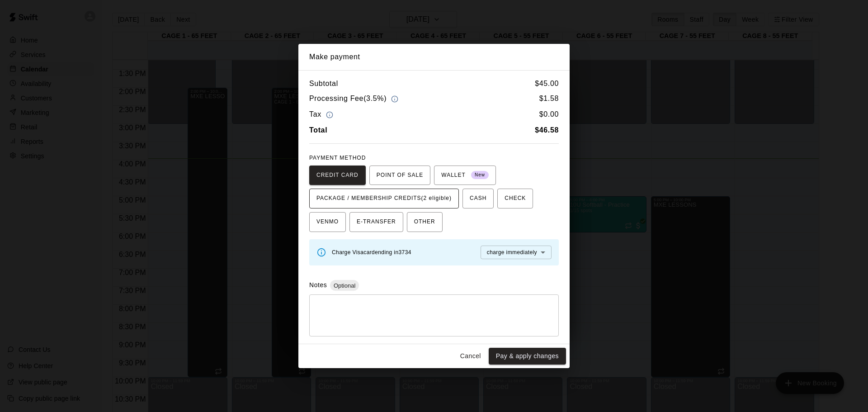 This screenshot has width=868, height=412. I want to click on h2: Make payment, so click(434, 57).